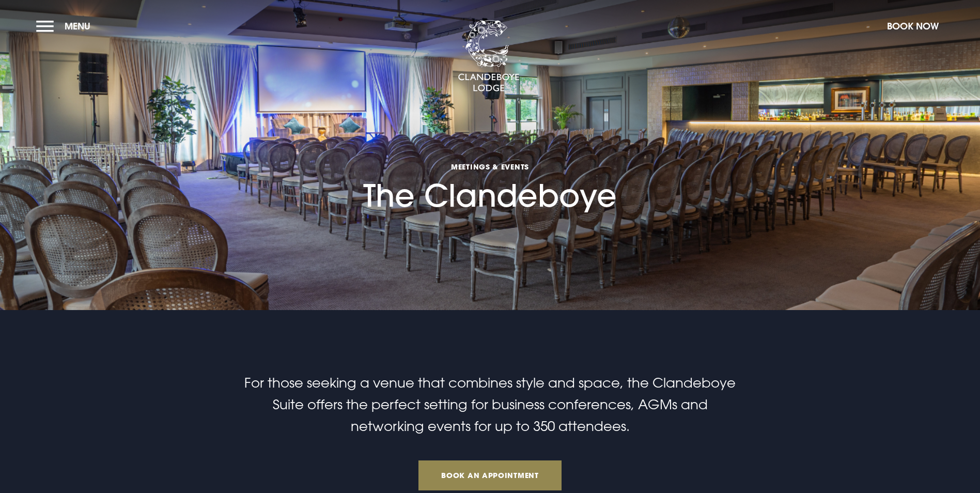  Describe the element at coordinates (65, 26) in the screenshot. I see `button: Menu` at that location.